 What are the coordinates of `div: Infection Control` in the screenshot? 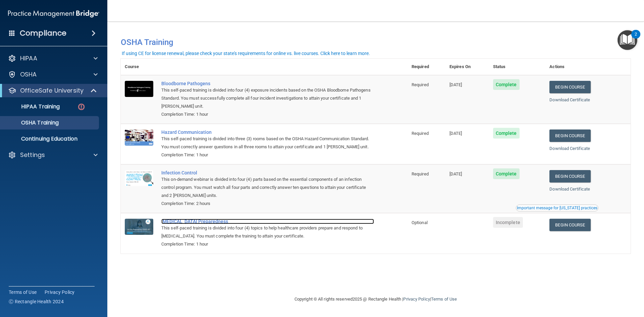 It's located at (267, 172).